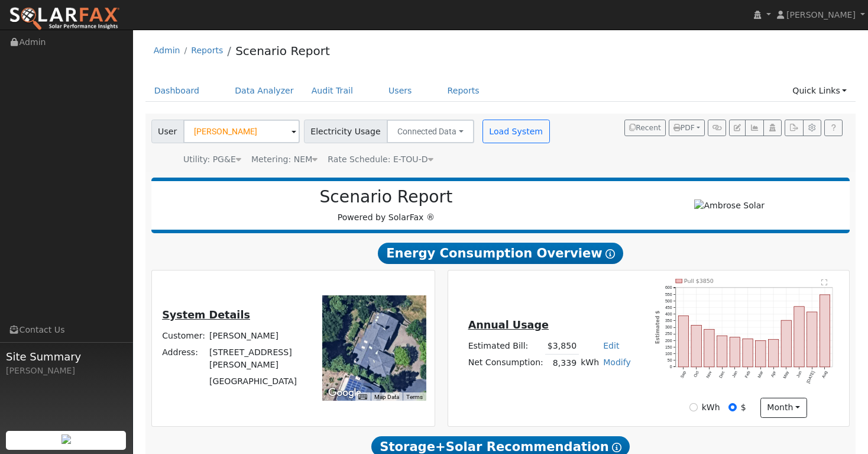 Image resolution: width=868 pixels, height=454 pixels. I want to click on td: Estimated Bill:, so click(506, 345).